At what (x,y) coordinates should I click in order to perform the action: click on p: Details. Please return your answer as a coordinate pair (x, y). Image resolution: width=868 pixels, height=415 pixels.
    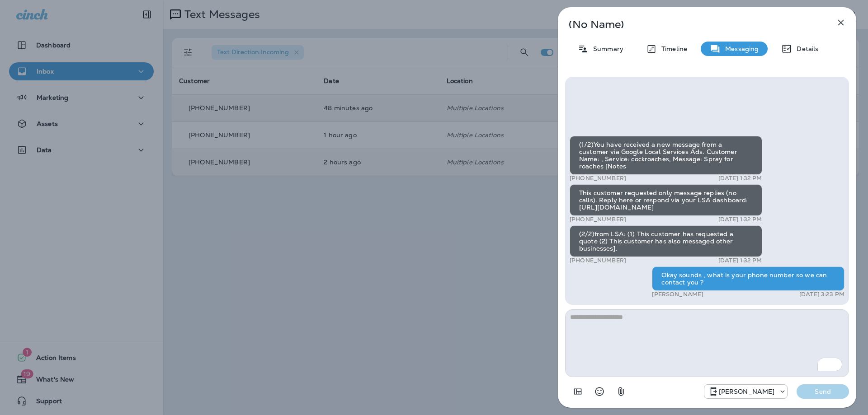
    Looking at the image, I should click on (805, 49).